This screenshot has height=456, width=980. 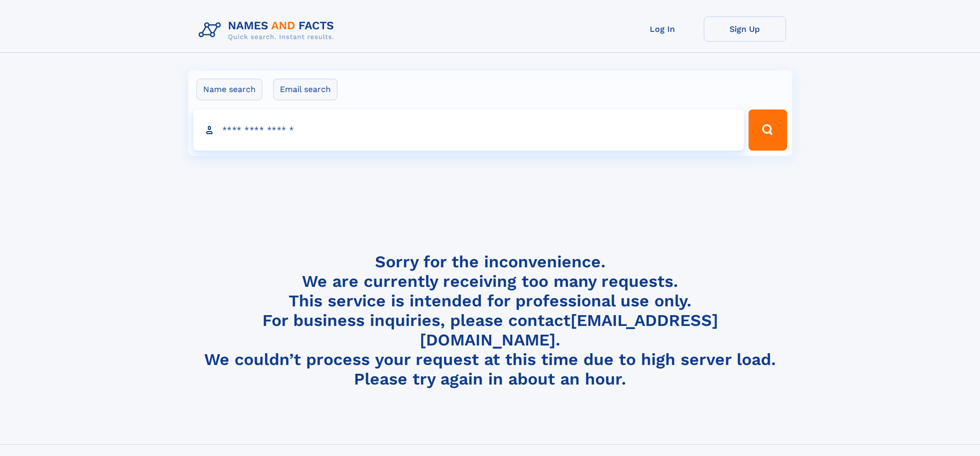 I want to click on a: Log In, so click(x=662, y=29).